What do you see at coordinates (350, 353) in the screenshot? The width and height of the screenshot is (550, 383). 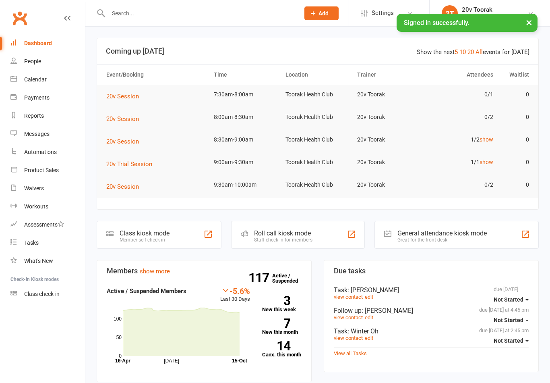 I see `a: View all Tasks` at bounding box center [350, 353].